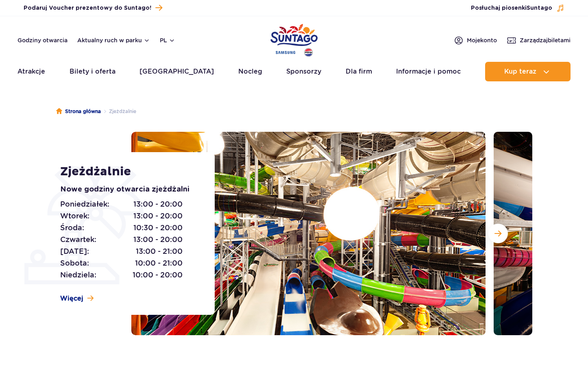 The height and width of the screenshot is (373, 588). What do you see at coordinates (75, 263) in the screenshot?
I see `span: Sobota:` at bounding box center [75, 263].